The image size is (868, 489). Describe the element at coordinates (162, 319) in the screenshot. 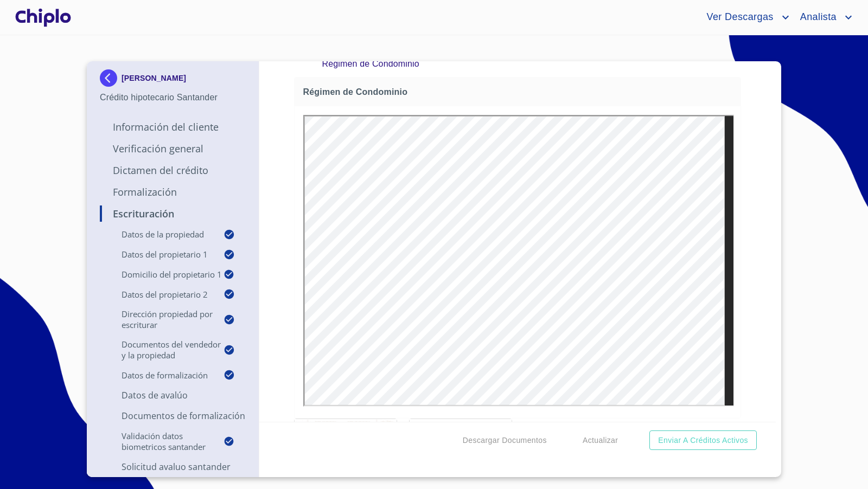

I see `p: Dirección Propiedad por Escriturar` at that location.